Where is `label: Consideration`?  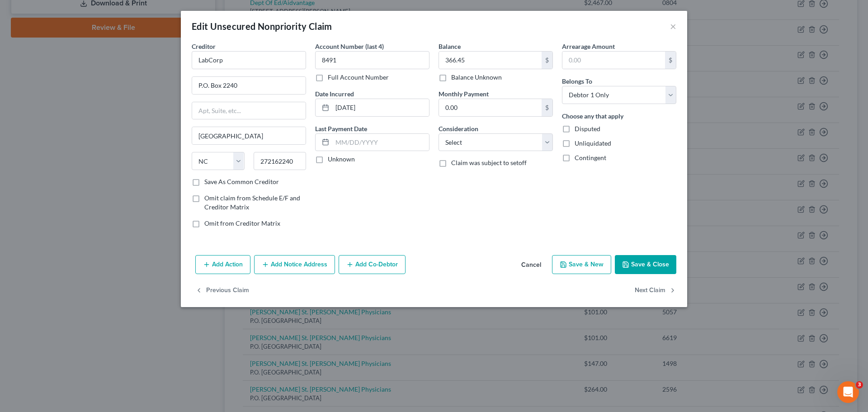
label: Consideration is located at coordinates (459, 128).